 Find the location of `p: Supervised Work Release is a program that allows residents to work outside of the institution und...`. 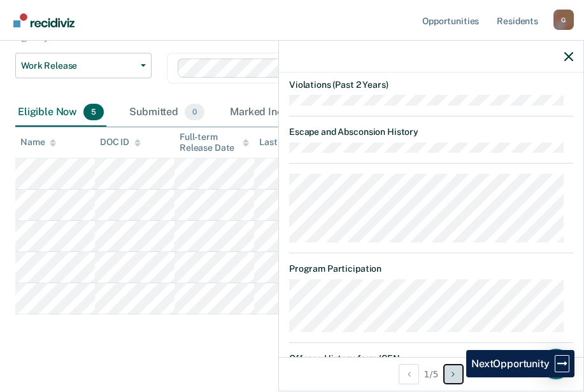

p: Supervised Work Release is a program that allows residents to work outside of the institution und... is located at coordinates (264, 25).